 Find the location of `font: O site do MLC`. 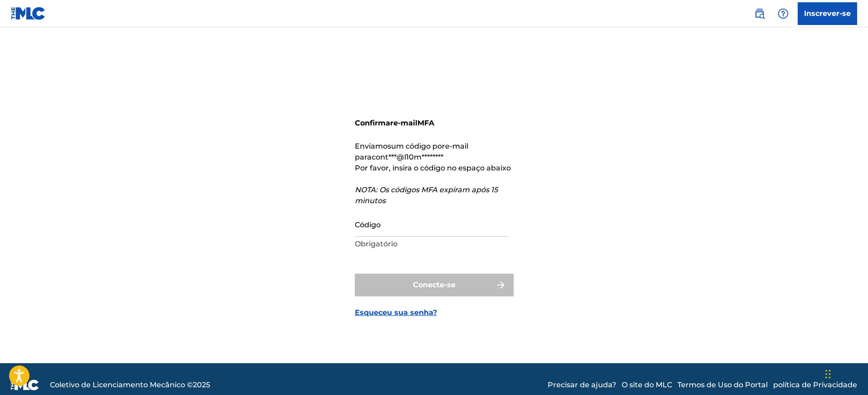

font: O site do MLC is located at coordinates (647, 384).